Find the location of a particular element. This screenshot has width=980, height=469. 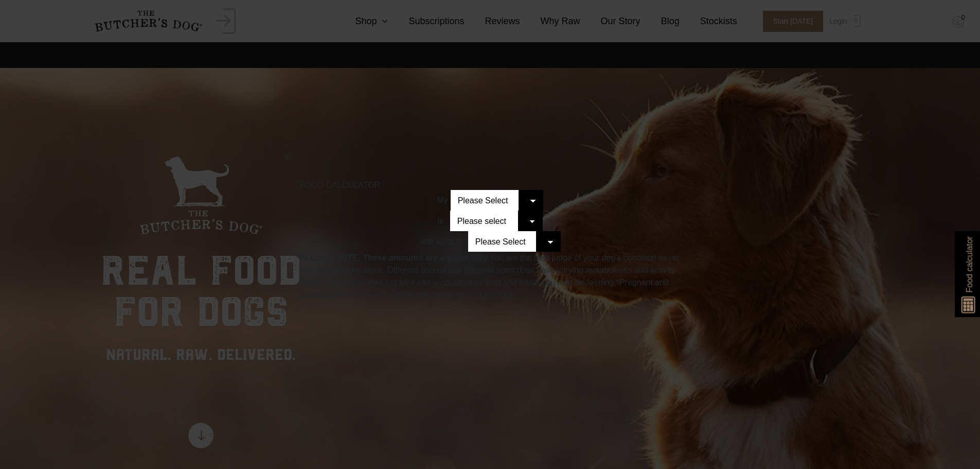

h4: FOOD CALCULATOR is located at coordinates (490, 185).